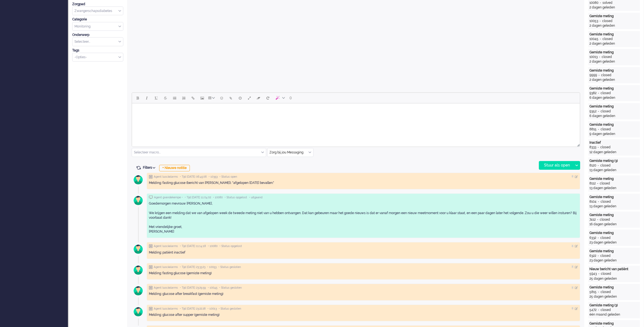 The width and height of the screenshot is (644, 327). What do you see at coordinates (614, 134) in the screenshot?
I see `div: 9 dagen geleden` at bounding box center [614, 134].